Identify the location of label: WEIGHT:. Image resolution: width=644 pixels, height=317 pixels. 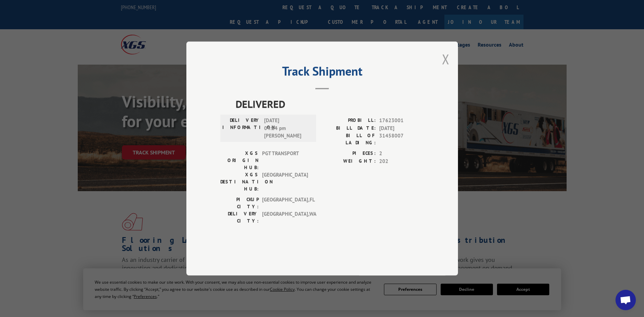
(349, 161).